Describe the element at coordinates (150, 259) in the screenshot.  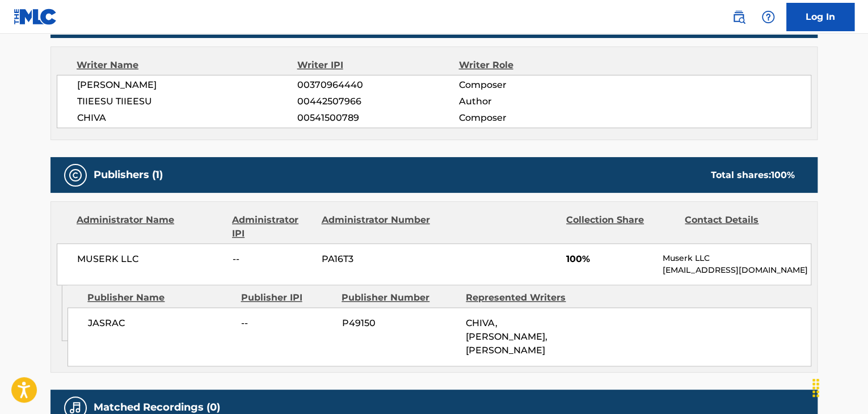
I see `span: MUSERK LLC` at that location.